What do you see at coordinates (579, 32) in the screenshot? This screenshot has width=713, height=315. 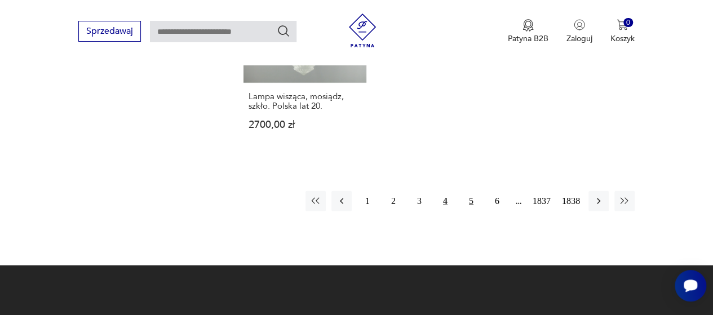 I see `button: Zaloguj` at bounding box center [579, 32].